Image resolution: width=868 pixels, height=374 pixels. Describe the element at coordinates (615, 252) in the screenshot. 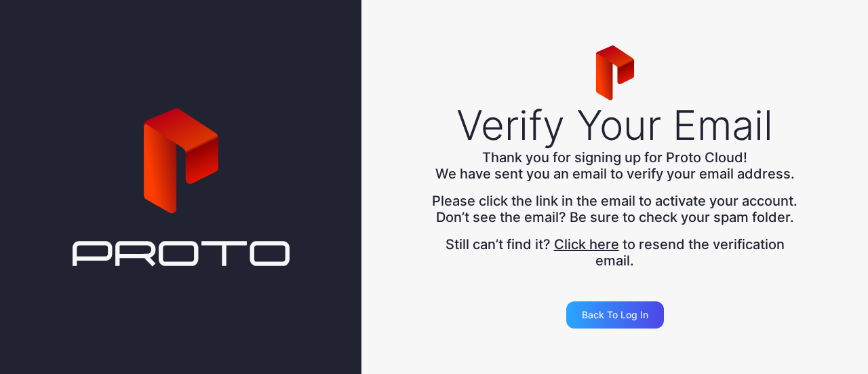

I see `div: Still can’t find it? to resend the verification email.` at that location.